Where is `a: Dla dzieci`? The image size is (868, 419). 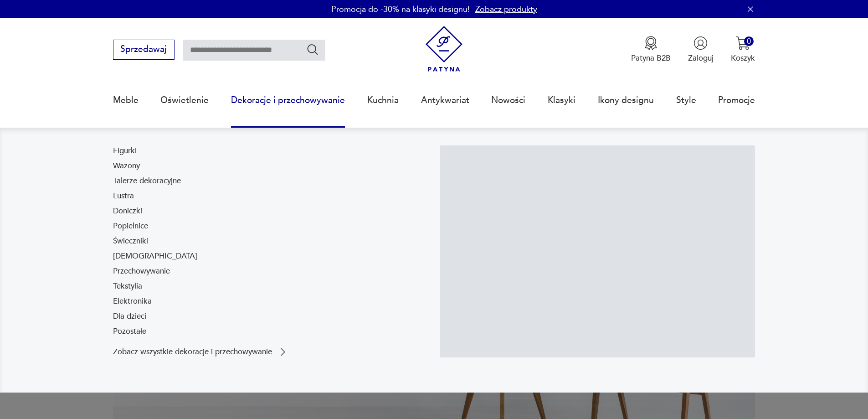
a: Dla dzieci is located at coordinates (130, 317).